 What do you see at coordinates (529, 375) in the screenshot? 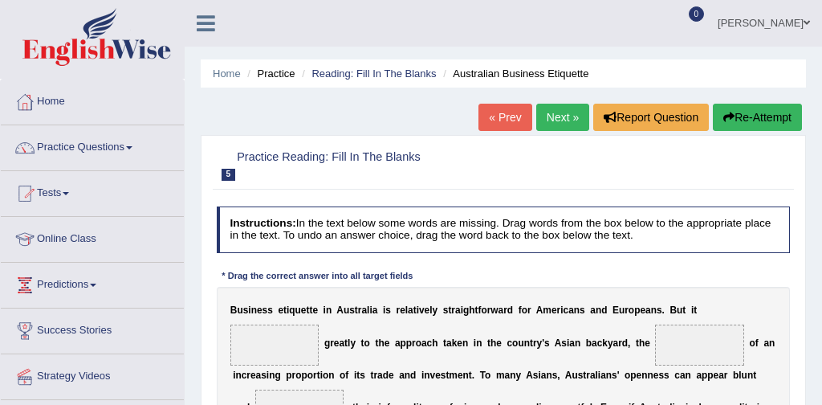
I see `b: A` at bounding box center [529, 375].